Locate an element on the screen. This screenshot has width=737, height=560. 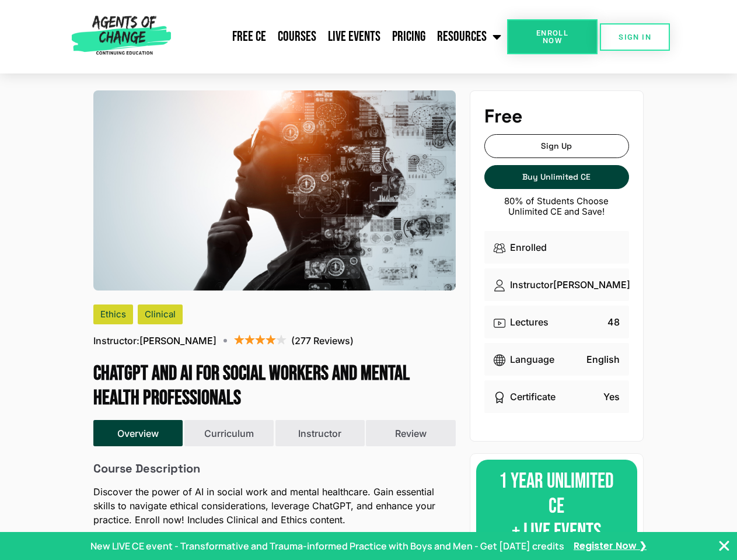
span: Instructor: is located at coordinates (116, 341).